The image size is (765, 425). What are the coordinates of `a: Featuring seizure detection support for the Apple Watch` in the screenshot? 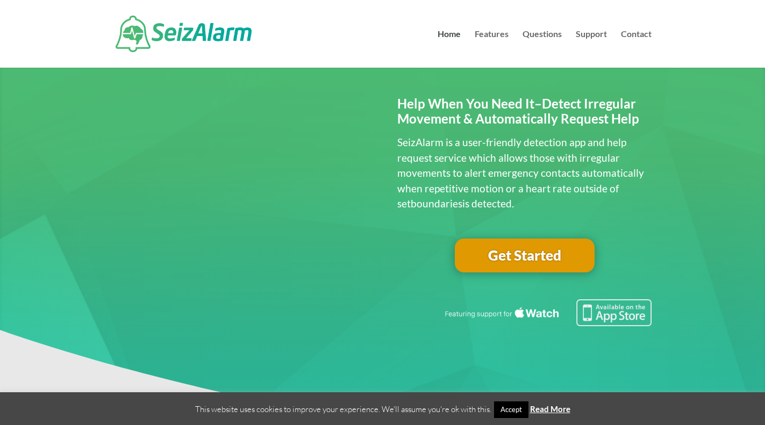 It's located at (548, 322).